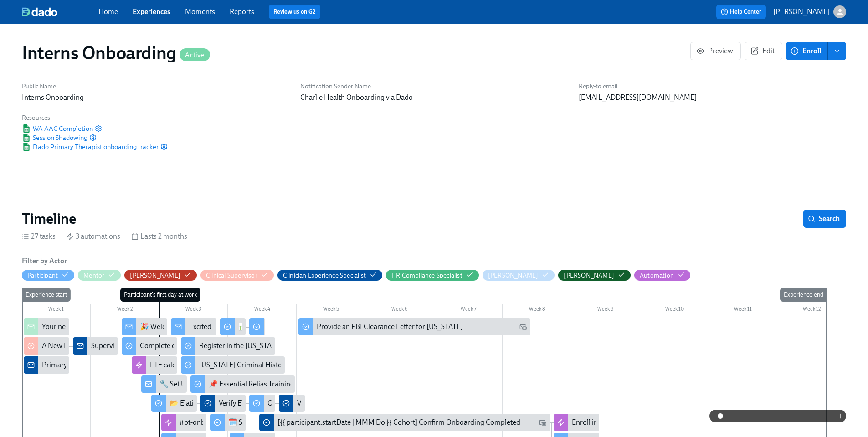 The width and height of the screenshot is (868, 437). Describe the element at coordinates (295, 12) in the screenshot. I see `a: Review us on G2` at that location.